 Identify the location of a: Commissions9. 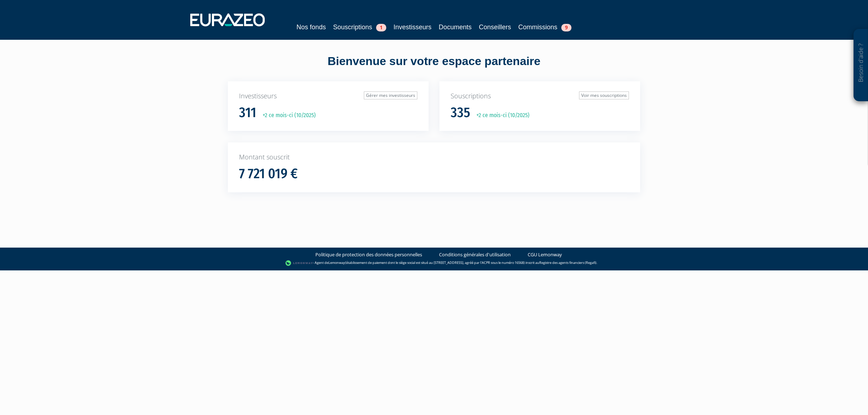
(545, 27).